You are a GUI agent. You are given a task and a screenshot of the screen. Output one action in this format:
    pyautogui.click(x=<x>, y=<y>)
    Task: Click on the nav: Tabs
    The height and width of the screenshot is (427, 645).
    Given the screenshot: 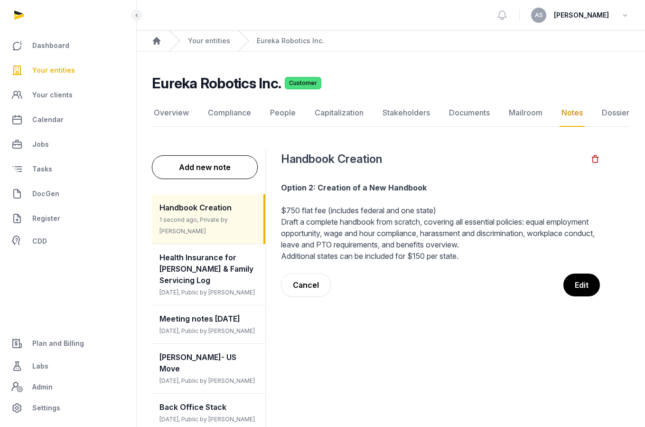 What is the action you would take?
    pyautogui.click(x=391, y=113)
    